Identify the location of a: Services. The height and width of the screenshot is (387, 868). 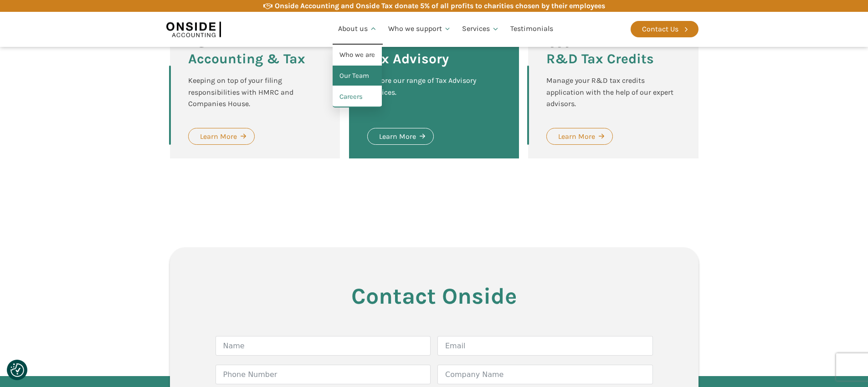
(481, 29).